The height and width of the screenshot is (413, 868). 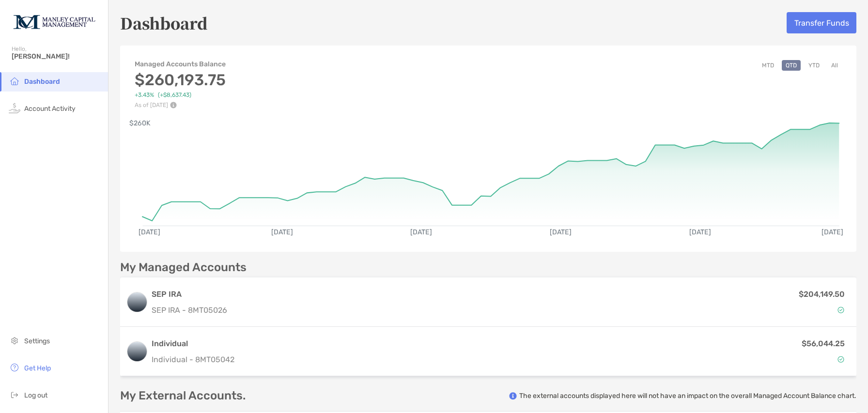 What do you see at coordinates (175, 95) in the screenshot?
I see `span: ( +$8,637.43 )` at bounding box center [175, 95].